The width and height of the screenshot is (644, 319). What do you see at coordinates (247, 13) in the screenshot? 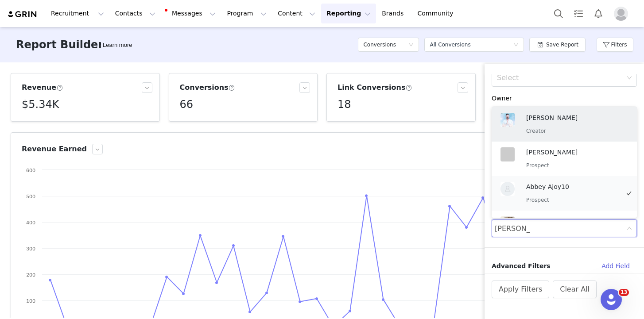
I see `button: Program` at bounding box center [247, 13].